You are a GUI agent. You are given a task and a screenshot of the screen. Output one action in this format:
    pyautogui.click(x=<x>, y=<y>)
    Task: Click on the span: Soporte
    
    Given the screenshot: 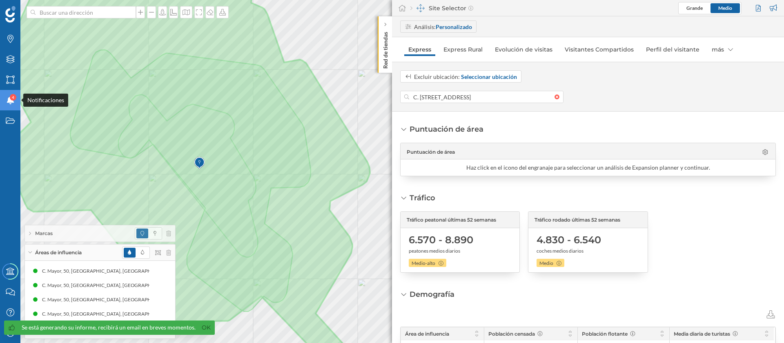 What is the action you would take?
    pyautogui.click(x=31, y=9)
    